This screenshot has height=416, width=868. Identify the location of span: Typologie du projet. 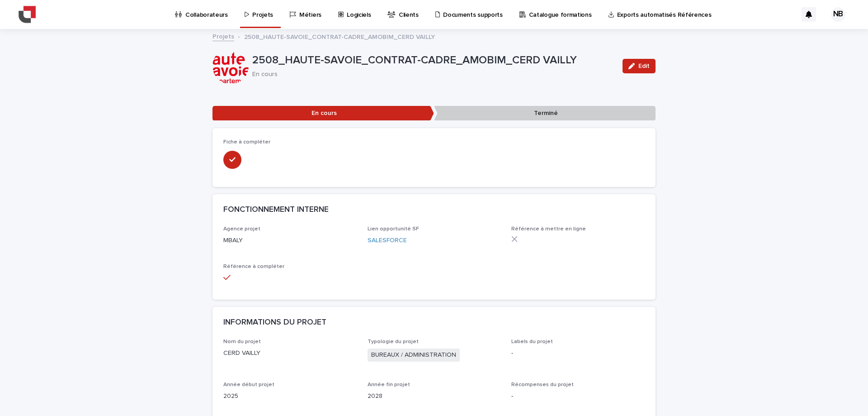
(393, 342).